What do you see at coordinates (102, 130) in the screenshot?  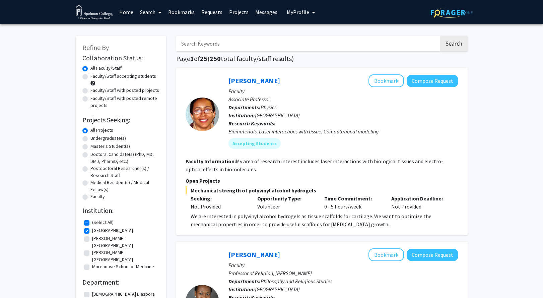 I see `label: All Projects` at bounding box center [102, 130].